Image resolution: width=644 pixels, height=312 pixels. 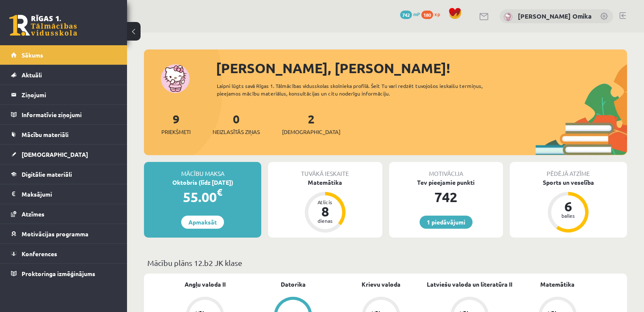 I want to click on a: Mācību materiāli, so click(x=63, y=135).